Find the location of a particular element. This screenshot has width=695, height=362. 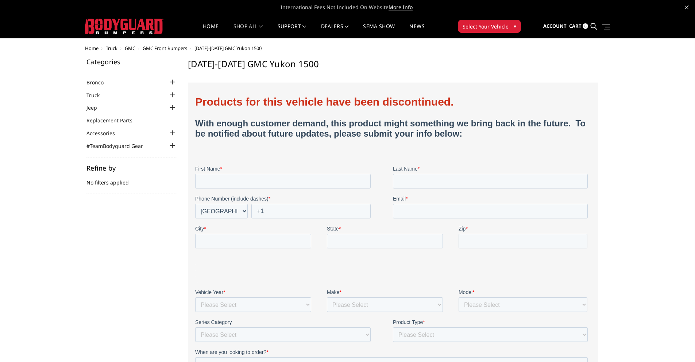

span: GMC is located at coordinates (130, 48).